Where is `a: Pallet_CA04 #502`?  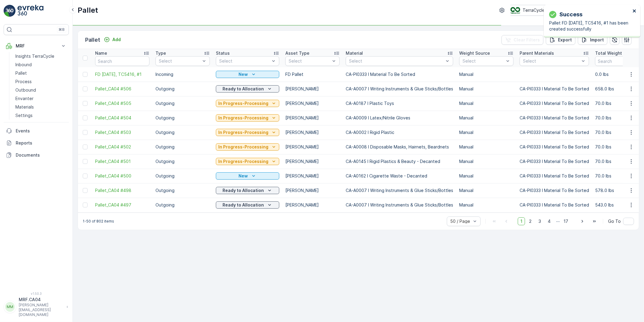
a: Pallet_CA04 #502 is located at coordinates (122, 147).